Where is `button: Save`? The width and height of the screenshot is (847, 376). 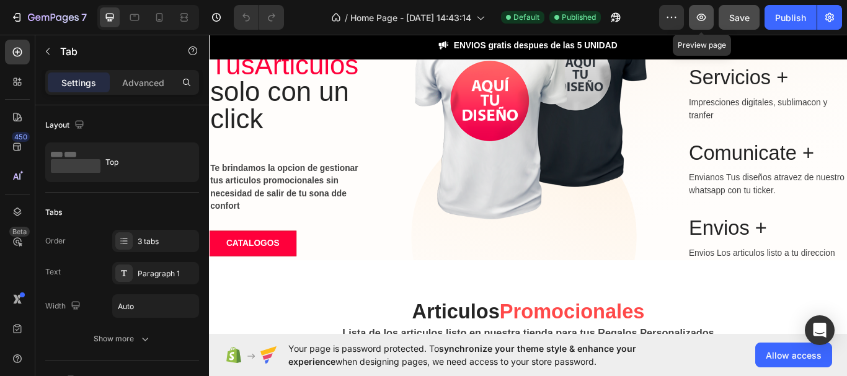
button: Save is located at coordinates (739, 17).